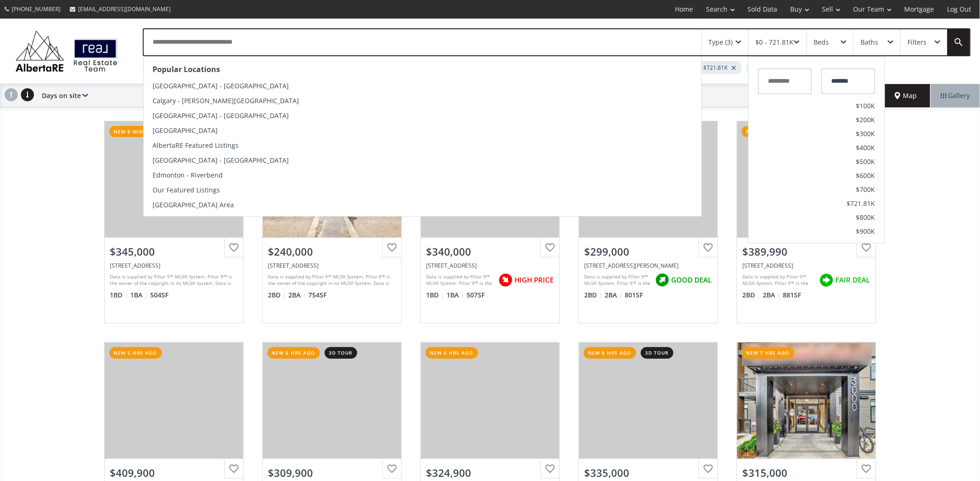  I want to click on div: $309,900, so click(332, 473).